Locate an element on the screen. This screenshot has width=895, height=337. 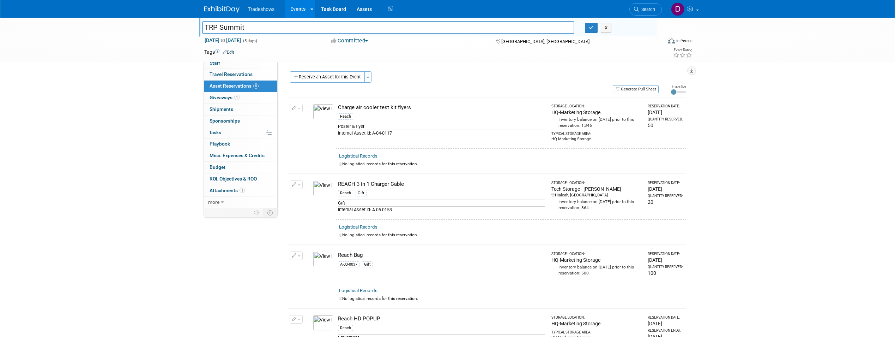
div: Event Format is located at coordinates (656, 42).